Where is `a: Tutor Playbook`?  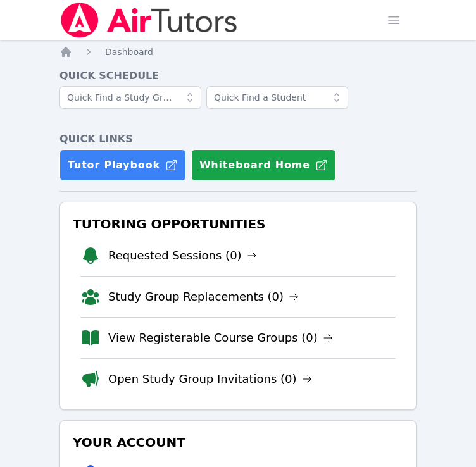 a: Tutor Playbook is located at coordinates (123, 165).